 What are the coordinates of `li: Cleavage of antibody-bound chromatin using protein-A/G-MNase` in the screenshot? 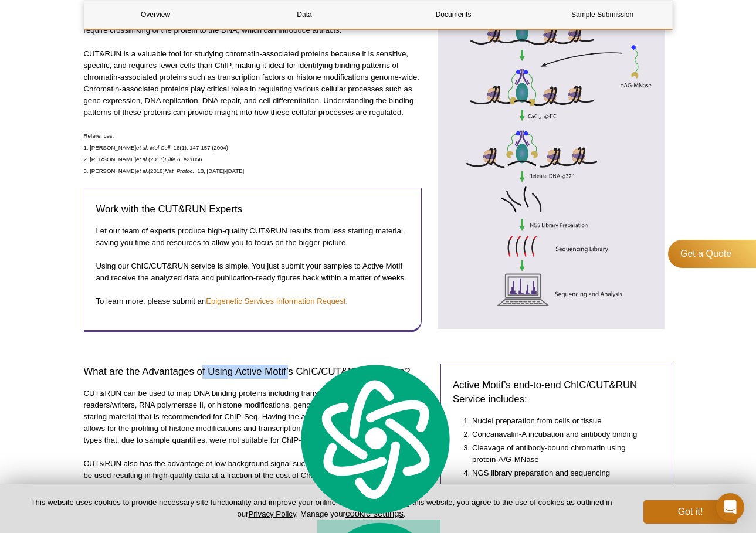 It's located at (560, 454).